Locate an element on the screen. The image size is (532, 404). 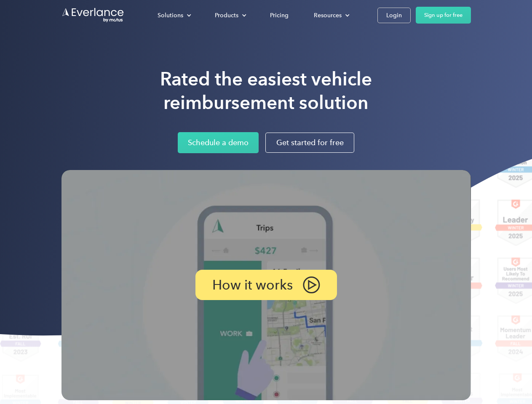
a: Login is located at coordinates (394, 15).